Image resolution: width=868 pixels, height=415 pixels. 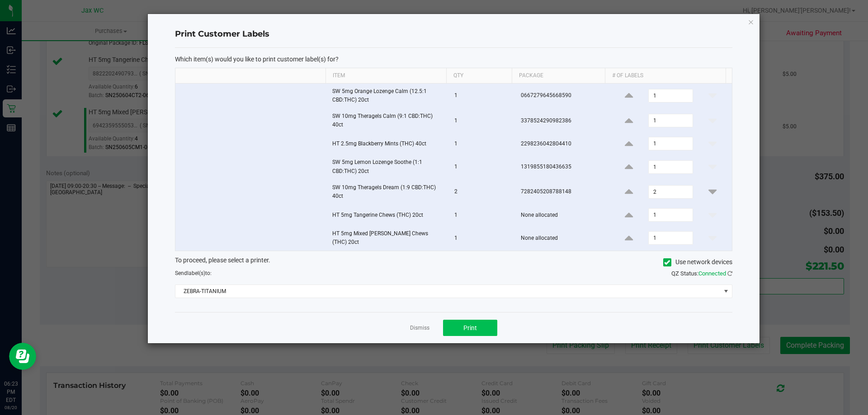 I want to click on h4: Print Customer Labels, so click(x=453, y=34).